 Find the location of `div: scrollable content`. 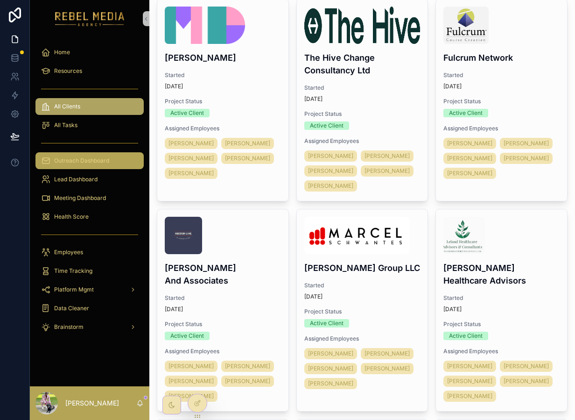

div: scrollable content is located at coordinates (90, 192).